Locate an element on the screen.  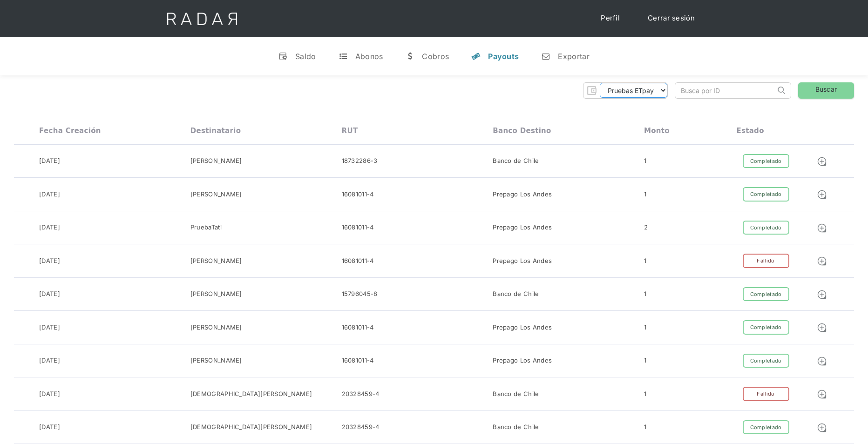
form: Form is located at coordinates (625, 91).